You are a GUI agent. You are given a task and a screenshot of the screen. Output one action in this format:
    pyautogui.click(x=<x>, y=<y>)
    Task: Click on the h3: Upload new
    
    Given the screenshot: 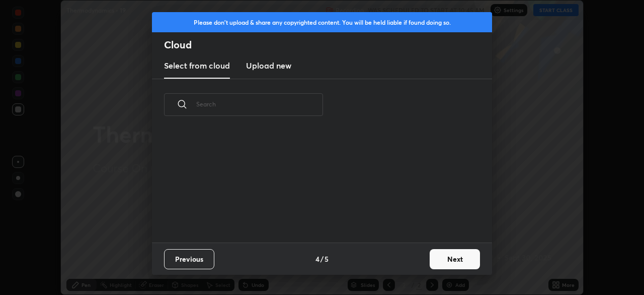 What is the action you would take?
    pyautogui.click(x=269, y=66)
    